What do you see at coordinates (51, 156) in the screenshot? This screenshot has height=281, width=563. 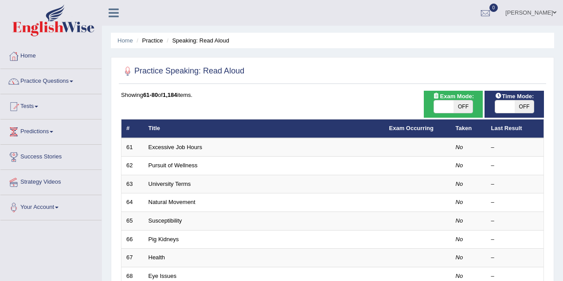 I see `a: Success Stories` at bounding box center [51, 156].